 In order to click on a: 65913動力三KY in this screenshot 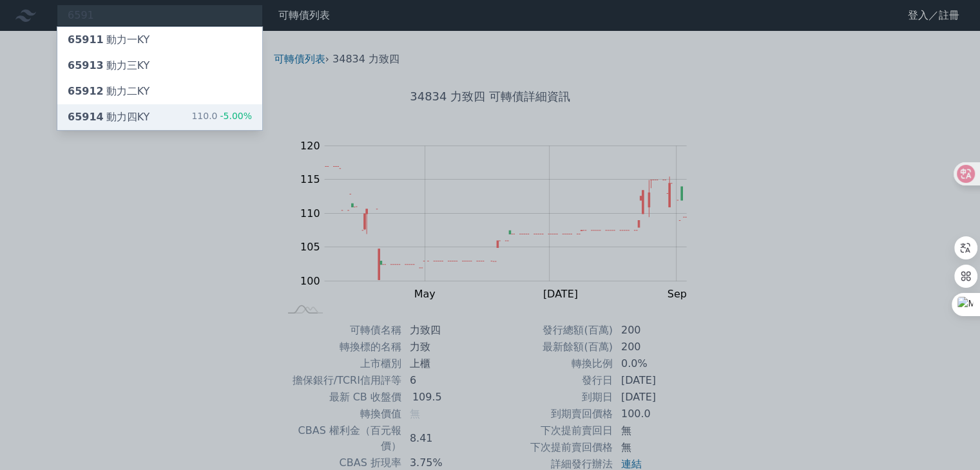, I will do `click(160, 65)`.